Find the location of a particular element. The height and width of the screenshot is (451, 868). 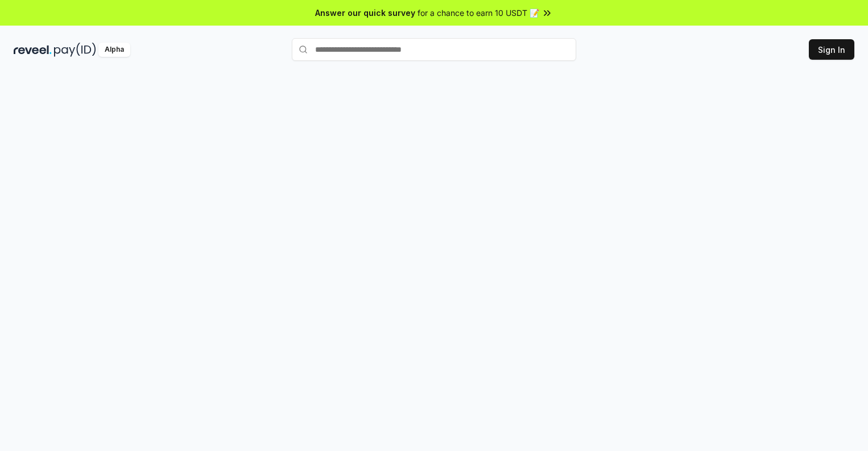

span: for a chance to earn 10 USDT 📝 is located at coordinates (479, 13).